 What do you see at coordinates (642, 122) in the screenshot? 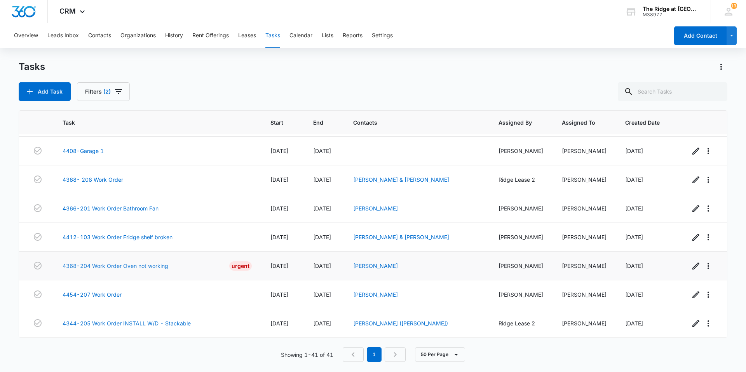
I see `span: Created Date` at bounding box center [642, 122].